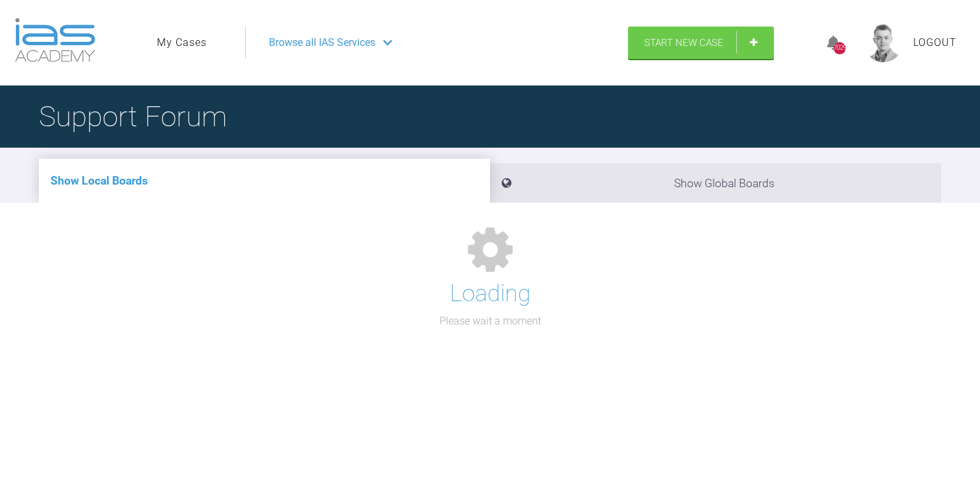  Describe the element at coordinates (934, 43) in the screenshot. I see `a: Logout` at that location.